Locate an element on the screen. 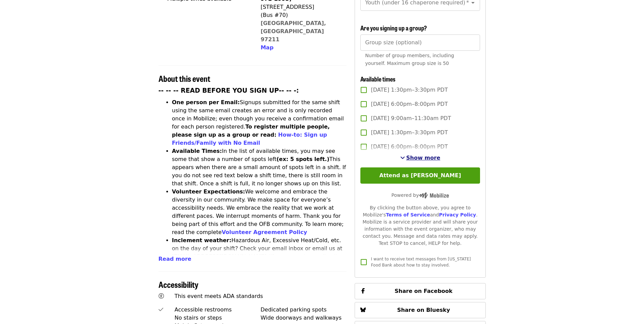 Image resolution: width=644 pixels, height=324 pixels. div: By clicking the button above, you agree to Mobilize's and . Mobilize is a service provider and wi... is located at coordinates (420, 226).